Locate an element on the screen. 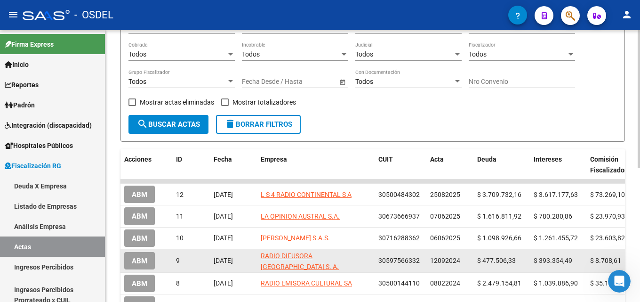 Image resolution: width=640 pixels, height=302 pixels. span: Mostrar actas eliminadas is located at coordinates (177, 102).